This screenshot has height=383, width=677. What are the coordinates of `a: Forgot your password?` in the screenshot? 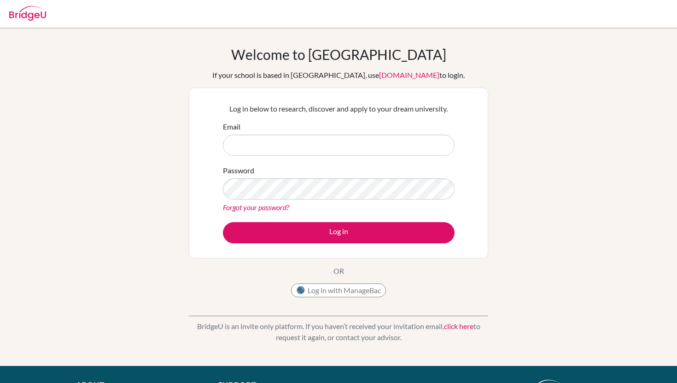 It's located at (256, 207).